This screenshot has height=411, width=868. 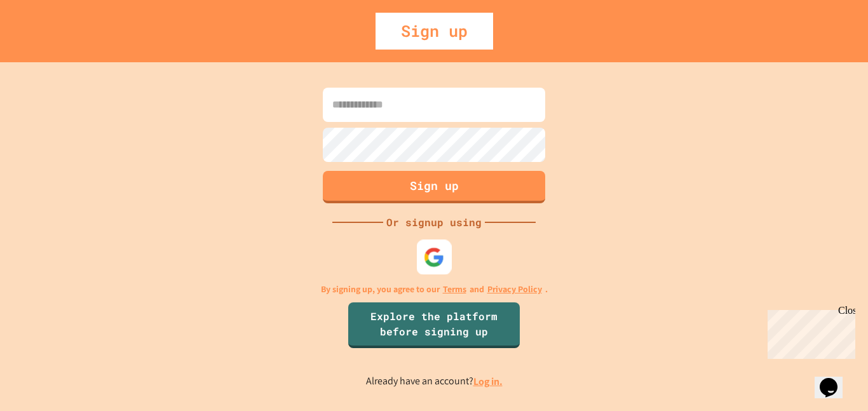 I want to click on p: By signing up, you agree to our and ., so click(x=434, y=289).